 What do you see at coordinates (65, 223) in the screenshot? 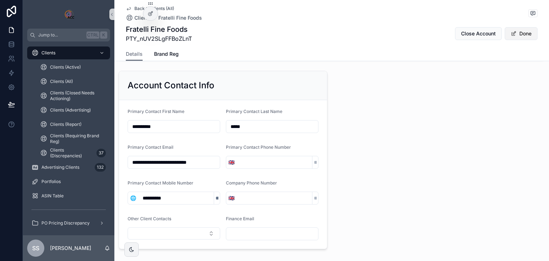
I see `span: PO Pricing Discrepancy` at bounding box center [65, 223].